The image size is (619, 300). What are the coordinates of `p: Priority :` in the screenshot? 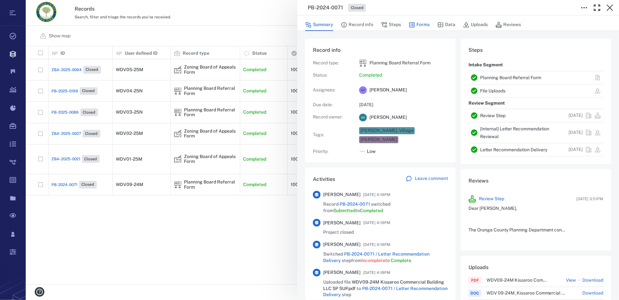 It's located at (332, 151).